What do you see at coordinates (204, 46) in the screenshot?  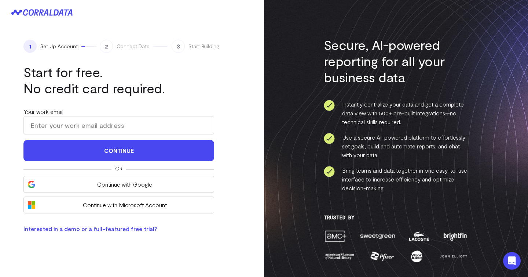 I see `span: Start Building` at bounding box center [204, 46].